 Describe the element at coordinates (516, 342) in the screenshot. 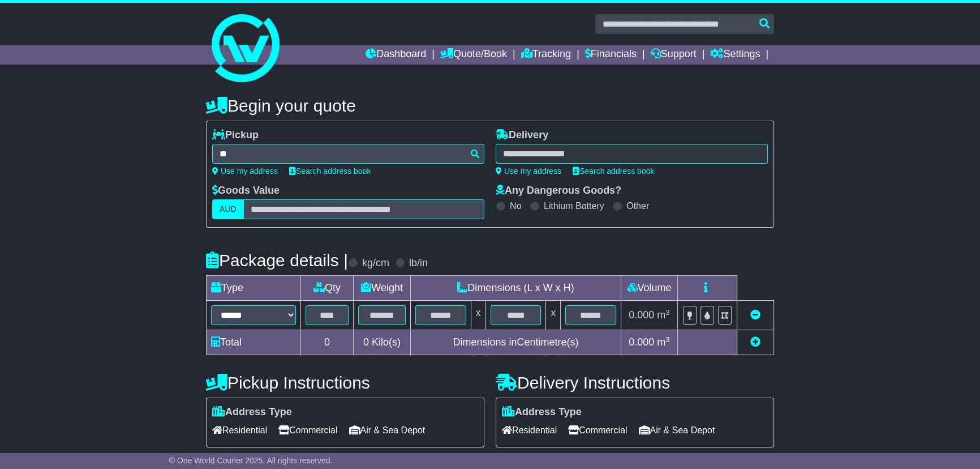

I see `td: Dimensions in Centimetre(s)` at that location.